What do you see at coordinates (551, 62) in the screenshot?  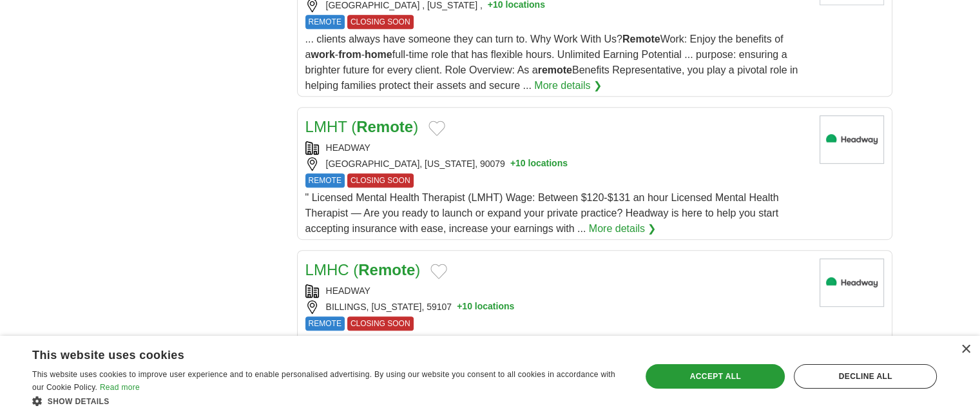 I see `span: ... clients always have someone they can turn to. Why Work With Us? Work: Enjoy the benefits of a...` at bounding box center [551, 62].